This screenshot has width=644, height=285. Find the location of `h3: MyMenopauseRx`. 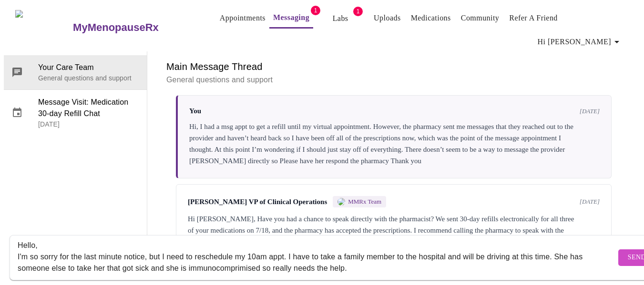

h3: MyMenopauseRx is located at coordinates (116, 28).